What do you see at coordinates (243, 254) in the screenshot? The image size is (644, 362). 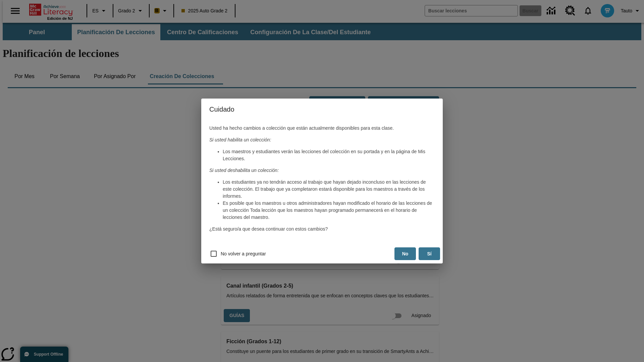 I see `span: No volver a preguntar` at bounding box center [243, 254].